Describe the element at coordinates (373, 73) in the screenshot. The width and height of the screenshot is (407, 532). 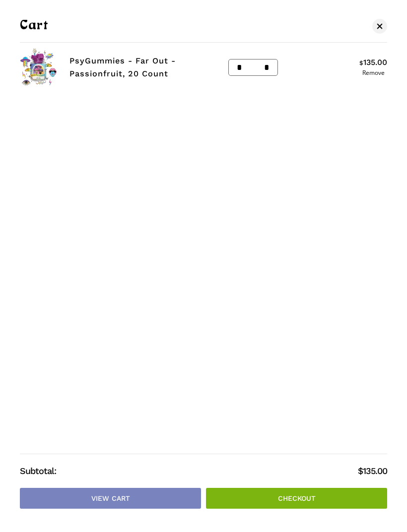
I see `a: Remove PsyGummies - Far Out - Passionfruit, 20 Count from cart` at that location.